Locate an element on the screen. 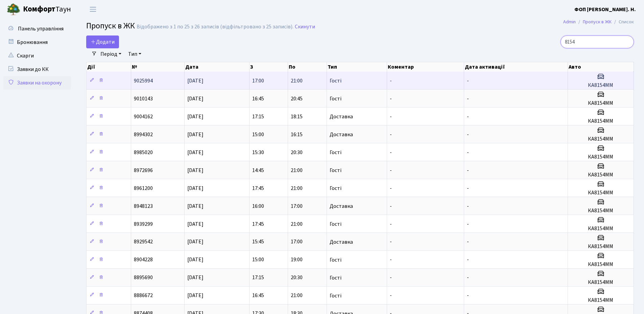 This screenshot has width=644, height=314. span: 15:00 is located at coordinates (258, 260).